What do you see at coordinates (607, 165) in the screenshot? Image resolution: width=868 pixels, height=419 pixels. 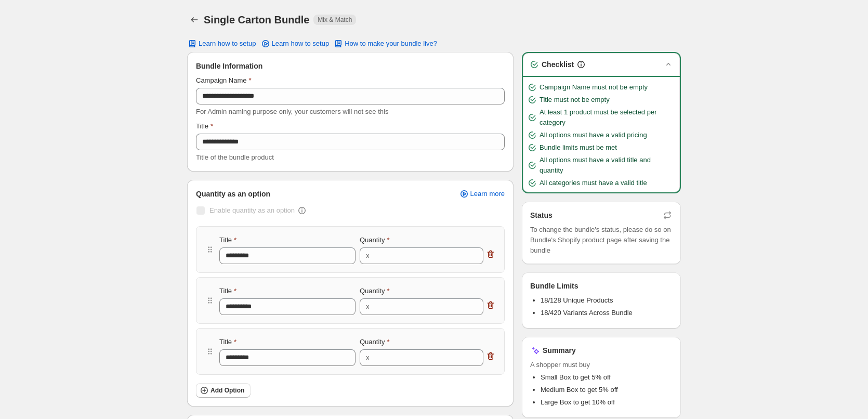 I see `span: All options must have a valid title and quantity` at bounding box center [607, 165].